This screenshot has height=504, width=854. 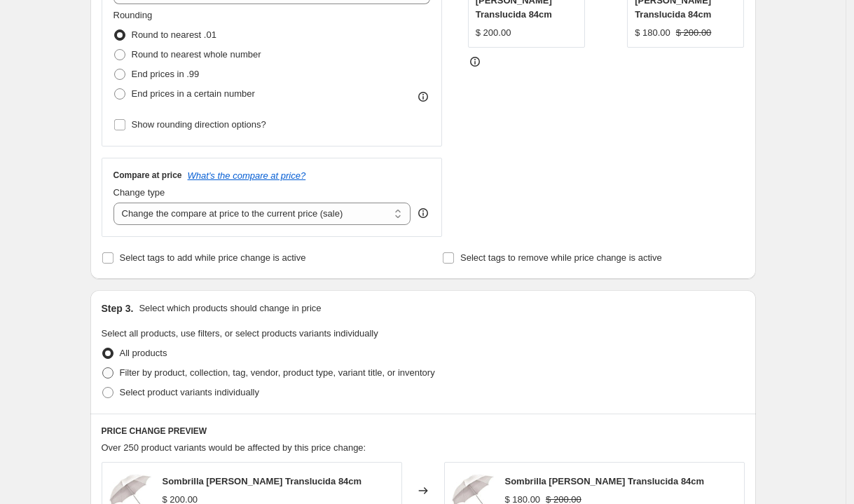 What do you see at coordinates (174, 34) in the screenshot?
I see `span: Round to nearest .01` at bounding box center [174, 34].